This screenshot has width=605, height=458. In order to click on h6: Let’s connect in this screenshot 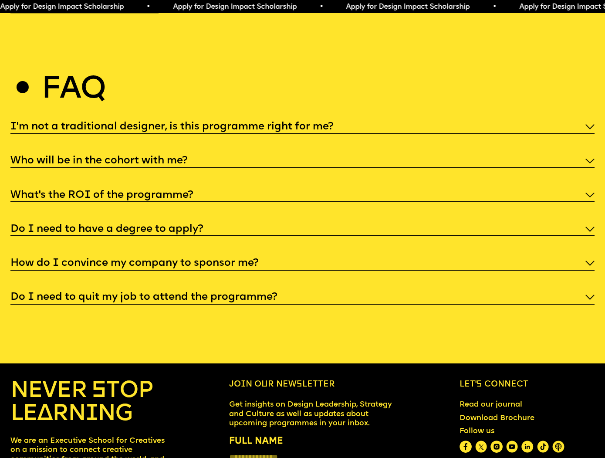, I will do `click(527, 385)`.